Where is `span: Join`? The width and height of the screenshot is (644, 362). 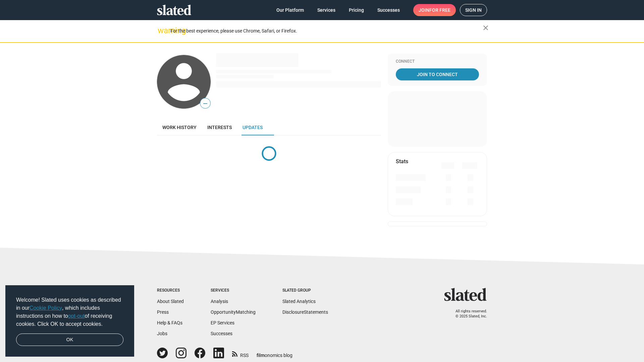
span: Join is located at coordinates (434, 10).